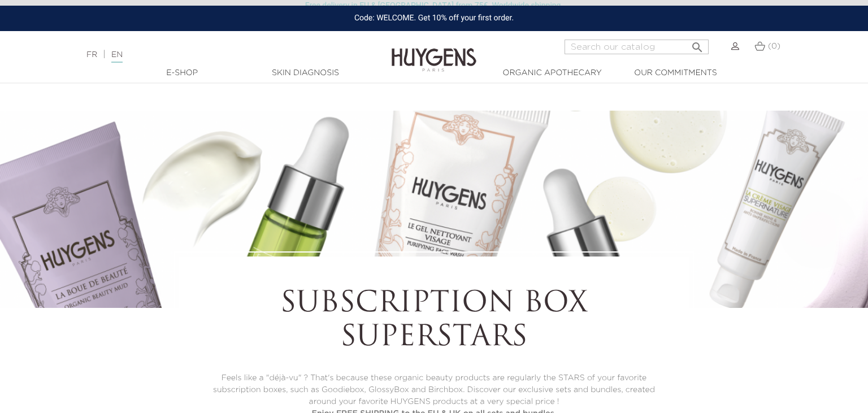 This screenshot has width=868, height=413. I want to click on img: Huygens, so click(434, 51).